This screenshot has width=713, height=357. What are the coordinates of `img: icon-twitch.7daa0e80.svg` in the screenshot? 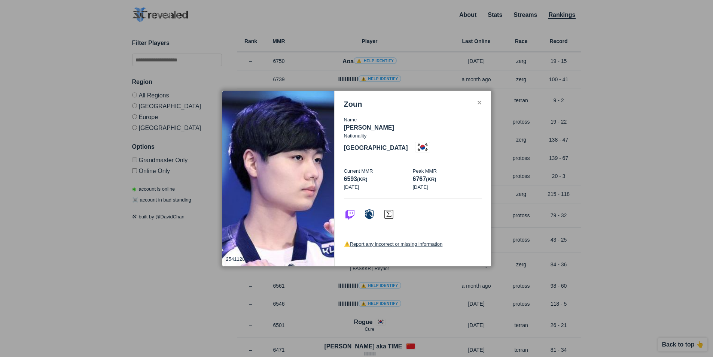 It's located at (350, 214).